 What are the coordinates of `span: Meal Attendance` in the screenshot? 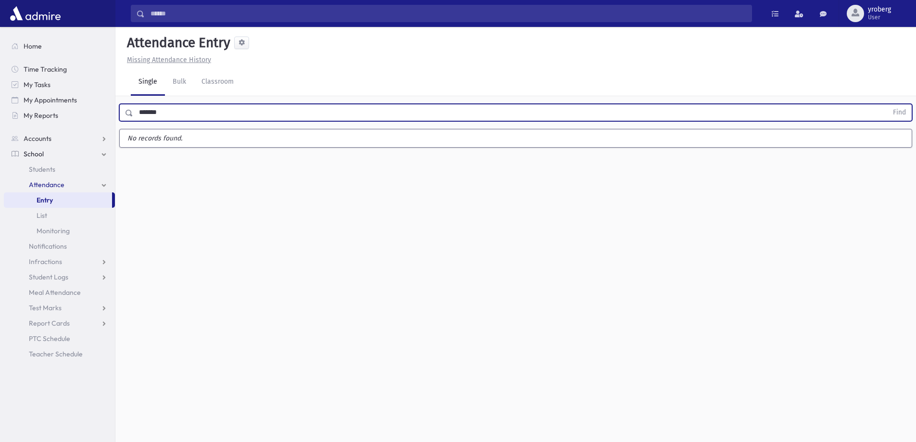 It's located at (55, 292).